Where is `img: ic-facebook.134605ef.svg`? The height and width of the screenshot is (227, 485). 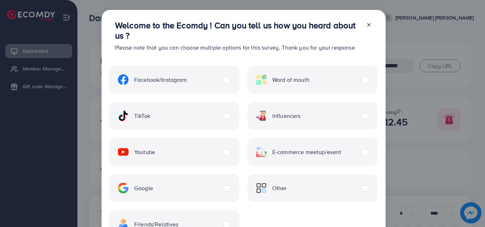
img: ic-facebook.134605ef.svg is located at coordinates (123, 80).